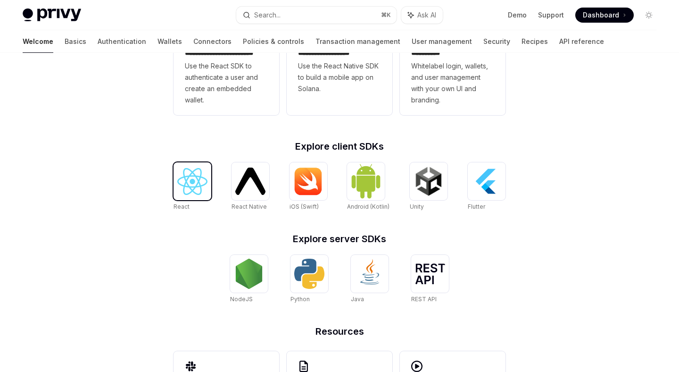 The height and width of the screenshot is (372, 679). Describe the element at coordinates (535, 42) in the screenshot. I see `a: Recipes` at that location.